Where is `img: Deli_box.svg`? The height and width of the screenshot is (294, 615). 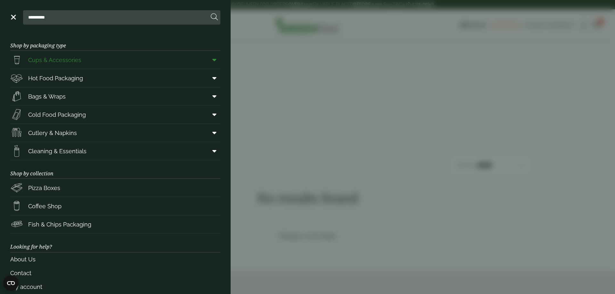
img: Deli_box.svg is located at coordinates (17, 78).